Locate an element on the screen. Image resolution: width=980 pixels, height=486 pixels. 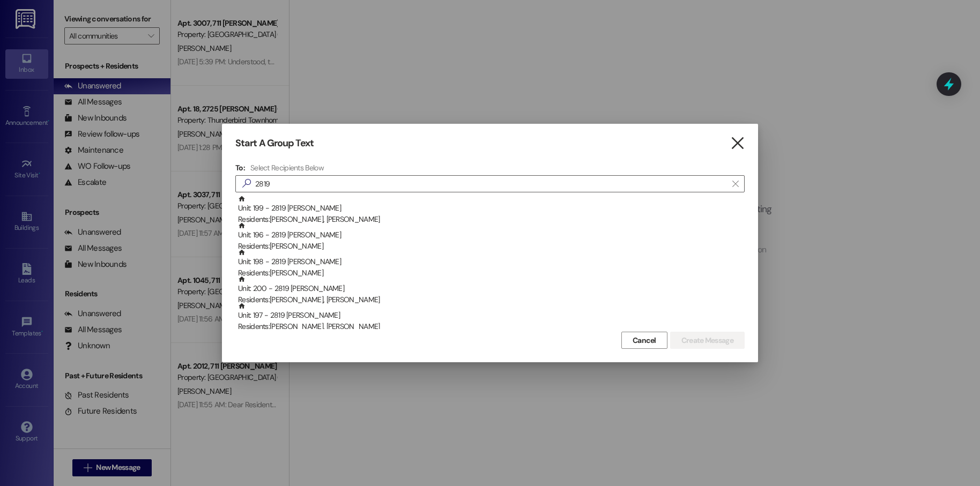
h4: Select Recipients Below is located at coordinates (287, 167).